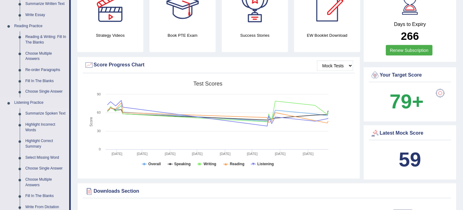  What do you see at coordinates (265, 164) in the screenshot?
I see `tspan: Listening` at bounding box center [265, 164].